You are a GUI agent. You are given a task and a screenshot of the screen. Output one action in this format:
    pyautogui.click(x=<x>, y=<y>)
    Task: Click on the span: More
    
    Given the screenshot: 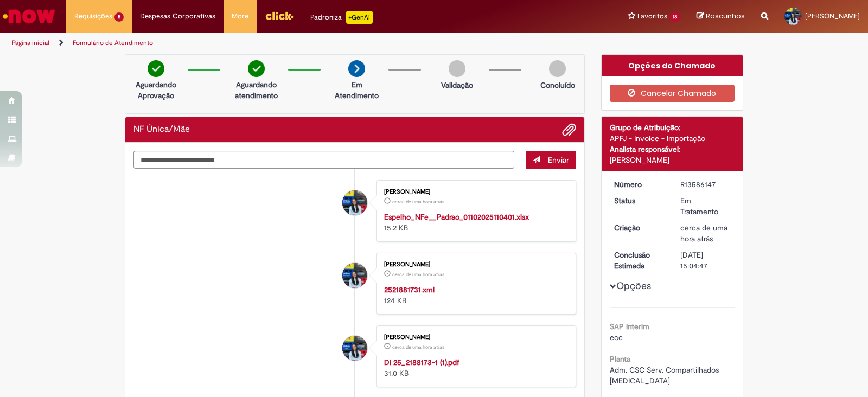 What is the action you would take?
    pyautogui.click(x=240, y=16)
    